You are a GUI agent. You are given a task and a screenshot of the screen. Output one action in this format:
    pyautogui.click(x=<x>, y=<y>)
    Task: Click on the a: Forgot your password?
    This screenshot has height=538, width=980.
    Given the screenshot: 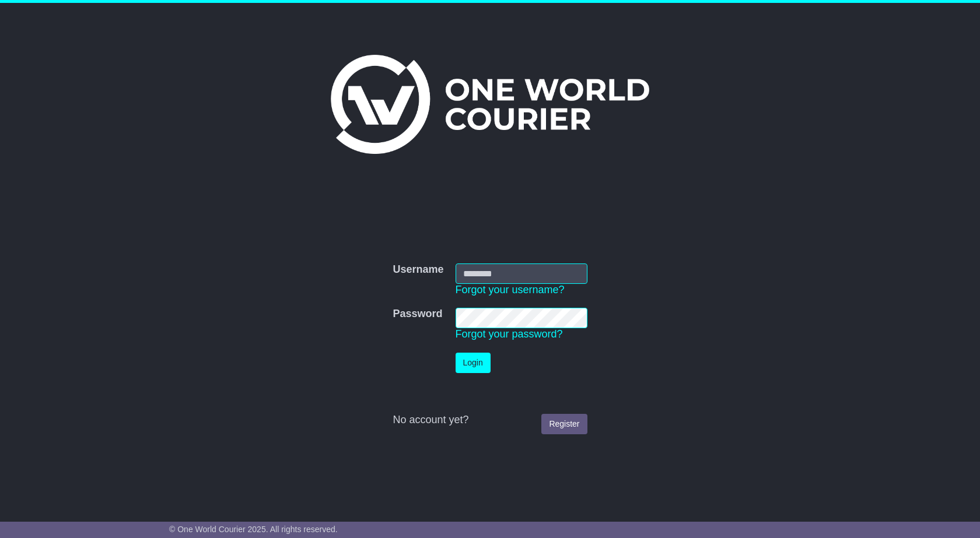 What is the action you would take?
    pyautogui.click(x=509, y=334)
    